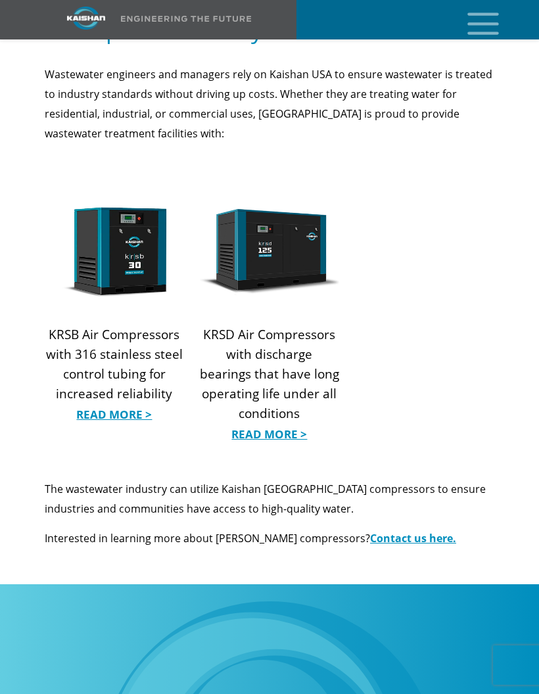 The height and width of the screenshot is (694, 539). Describe the element at coordinates (270, 384) in the screenshot. I see `p: KRSD Air Compressors with discharge bearings that have long operating life under all conditions` at that location.